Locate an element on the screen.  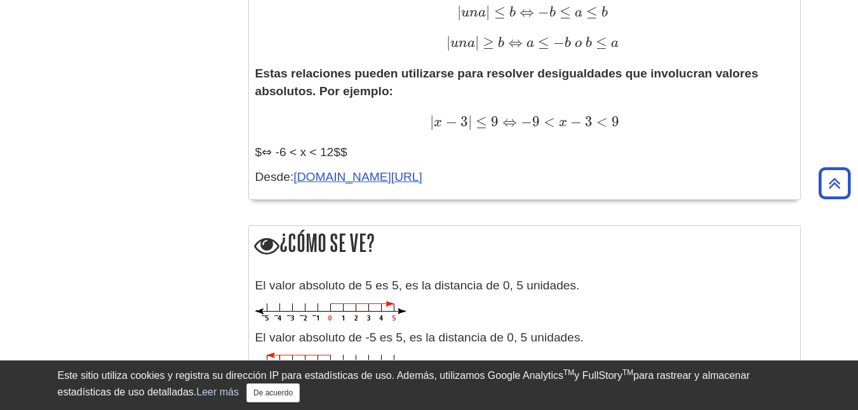
a: Leer más is located at coordinates (217, 392).